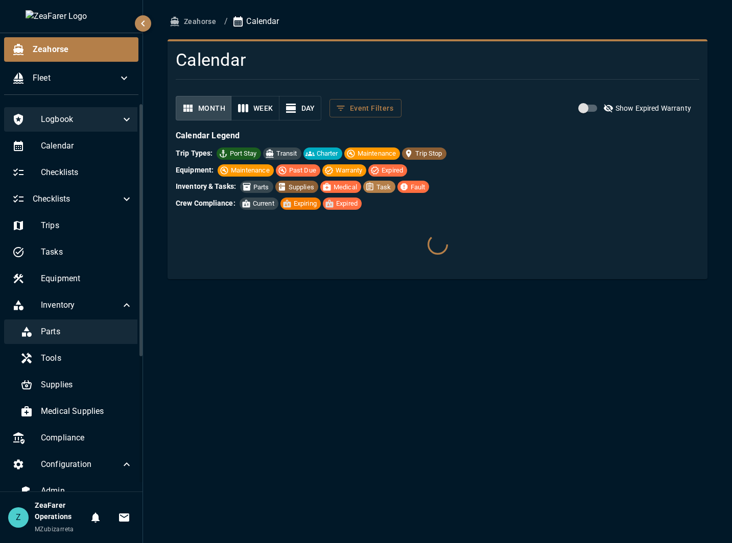  I want to click on span: Fleet, so click(75, 78).